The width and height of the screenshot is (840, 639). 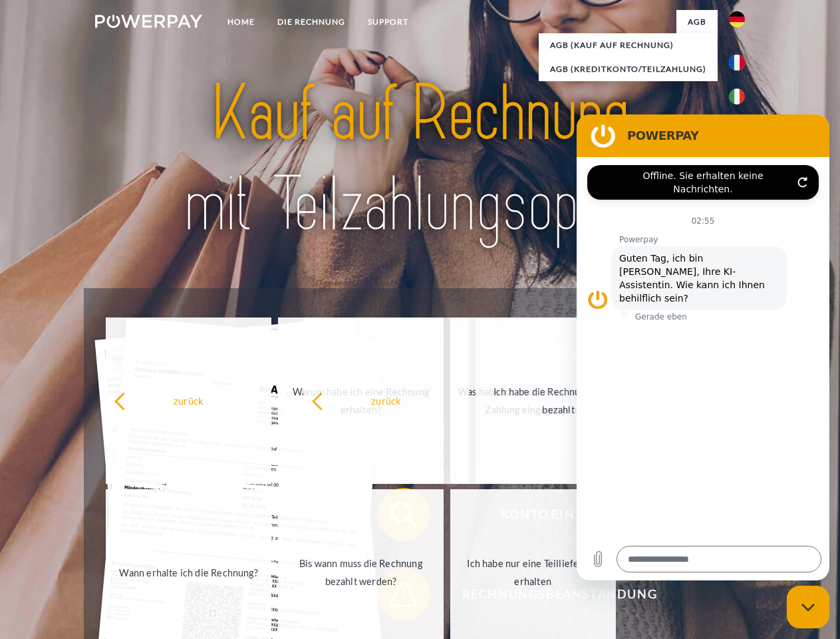 I want to click on button: Datei hochladen, so click(x=21, y=444).